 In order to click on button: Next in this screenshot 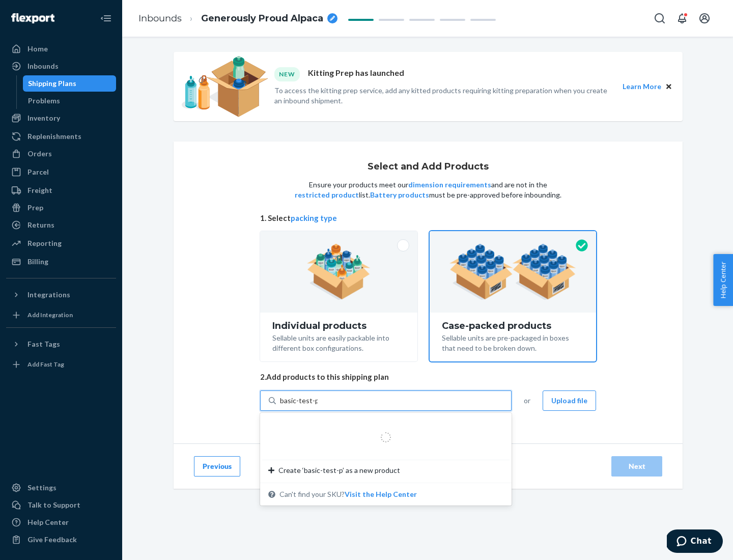, I will do `click(637, 466)`.